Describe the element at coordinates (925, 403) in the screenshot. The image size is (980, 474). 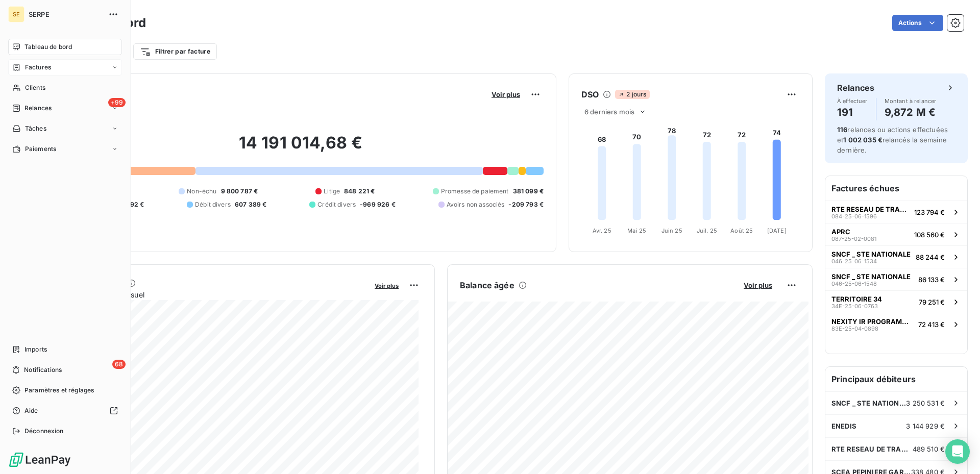
I see `span: 3 250 531 €` at that location.